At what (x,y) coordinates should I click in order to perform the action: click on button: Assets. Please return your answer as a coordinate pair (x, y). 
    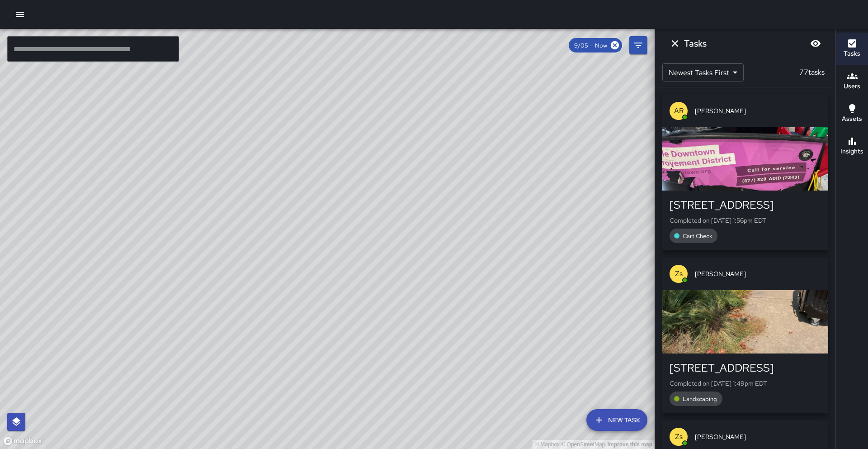
    Looking at the image, I should click on (852, 114).